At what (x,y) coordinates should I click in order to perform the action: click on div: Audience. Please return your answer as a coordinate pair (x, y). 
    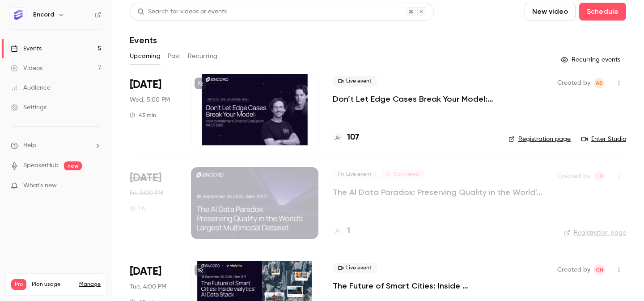
    Looking at the image, I should click on (31, 88).